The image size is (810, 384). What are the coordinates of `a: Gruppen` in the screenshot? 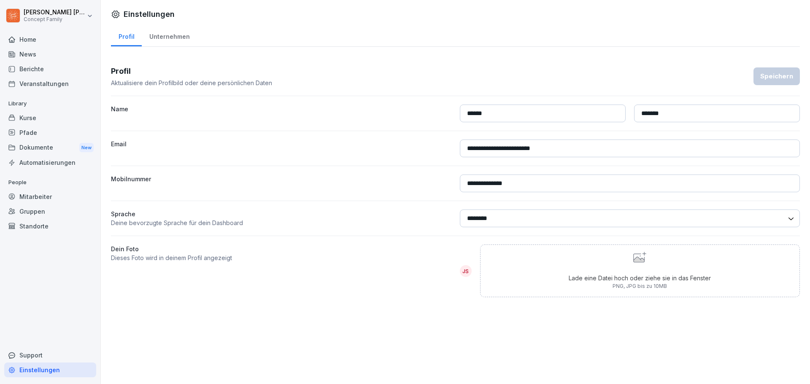 It's located at (50, 211).